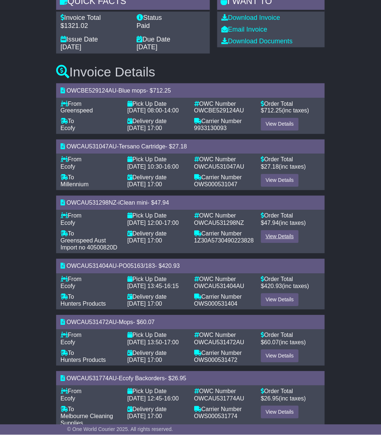 Image resolution: width=381 pixels, height=435 pixels. Describe the element at coordinates (216, 184) in the screenshot. I see `span: OWS000531047` at that location.